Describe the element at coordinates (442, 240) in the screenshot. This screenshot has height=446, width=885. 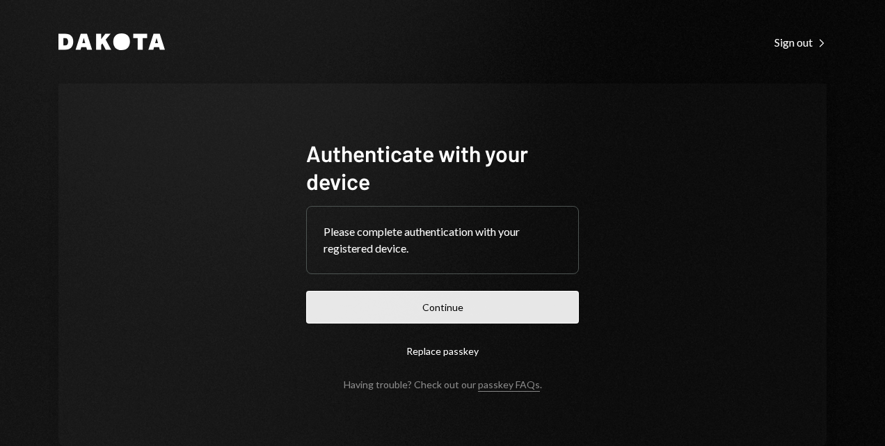
I see `div: Please complete authentication with your registered device.` at that location.